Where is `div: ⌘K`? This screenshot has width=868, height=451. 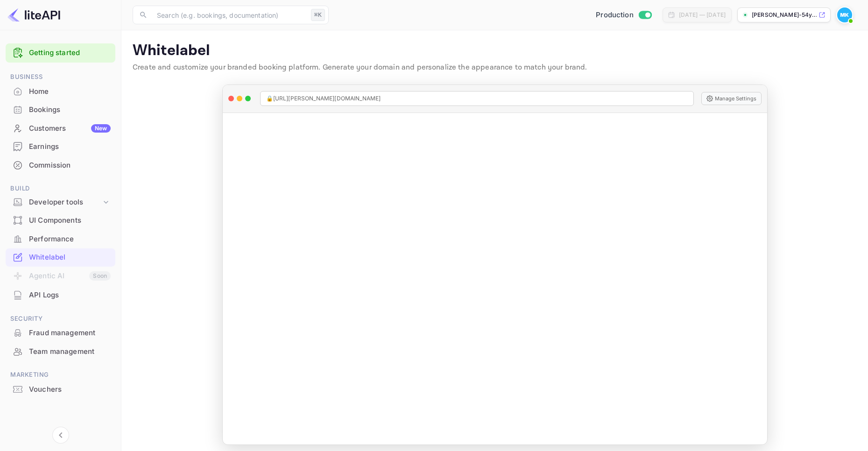 div: ⌘K is located at coordinates (317, 15).